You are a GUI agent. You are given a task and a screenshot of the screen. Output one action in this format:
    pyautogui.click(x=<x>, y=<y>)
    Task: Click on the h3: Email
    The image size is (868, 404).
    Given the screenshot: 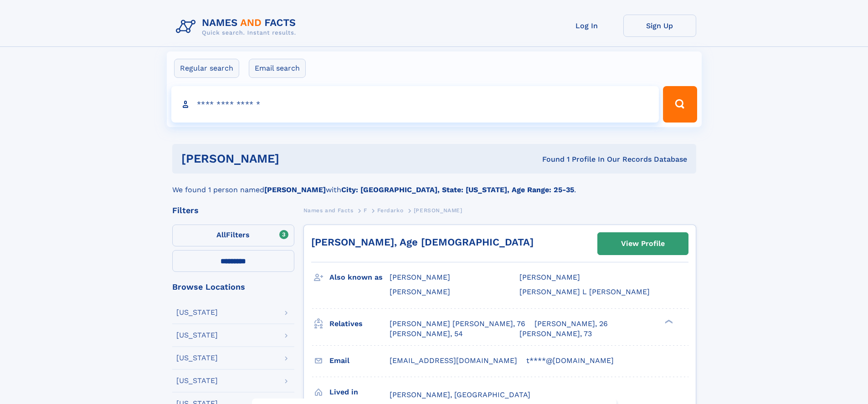 What is the action you would take?
    pyautogui.click(x=359, y=361)
    